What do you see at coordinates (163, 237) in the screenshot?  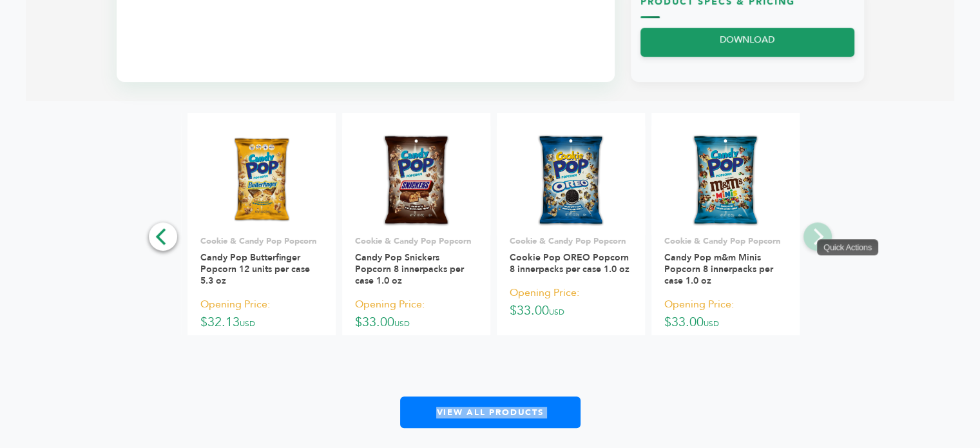 I see `button: Previous` at bounding box center [163, 237].